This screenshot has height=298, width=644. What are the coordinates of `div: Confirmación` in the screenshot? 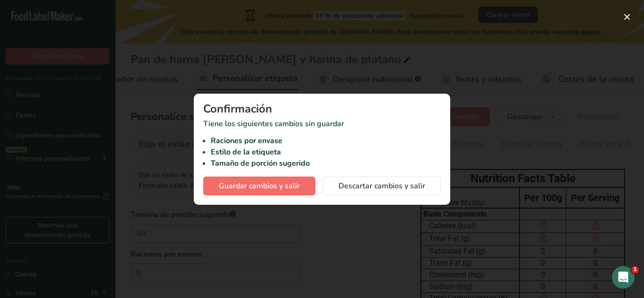 It's located at (322, 108).